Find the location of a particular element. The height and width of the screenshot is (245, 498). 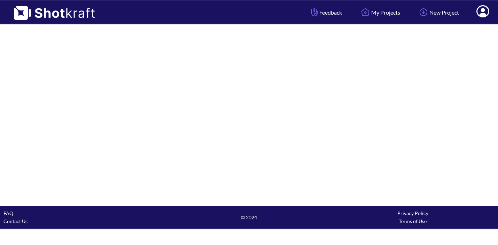

a: Contact Us is located at coordinates (15, 221).